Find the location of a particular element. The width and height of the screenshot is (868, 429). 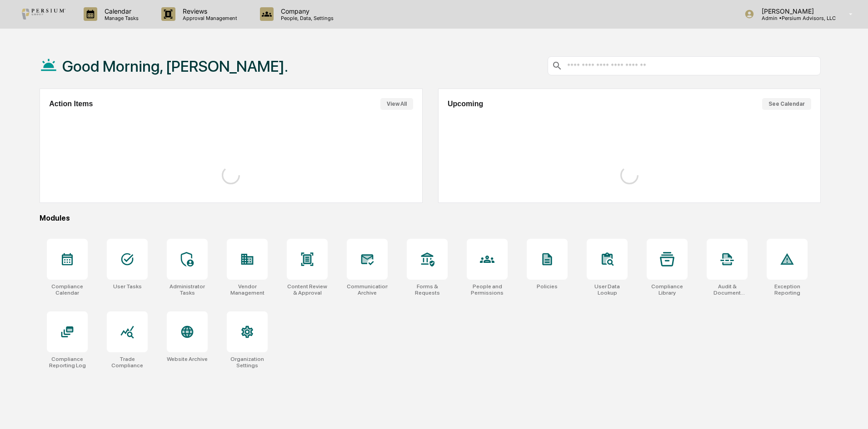

div: Compliance Calendar is located at coordinates (67, 290).